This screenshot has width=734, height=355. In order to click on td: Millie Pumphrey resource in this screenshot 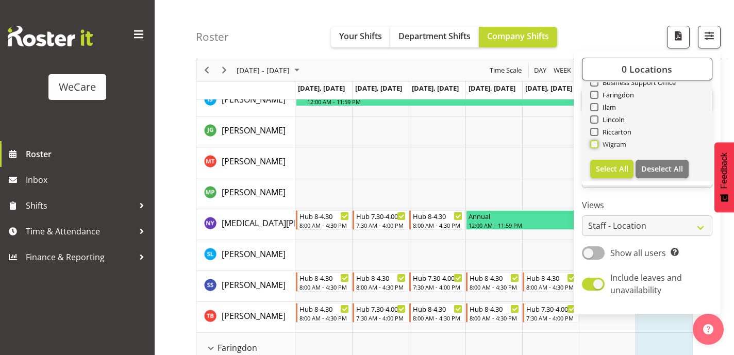, I will do `click(246, 194)`.